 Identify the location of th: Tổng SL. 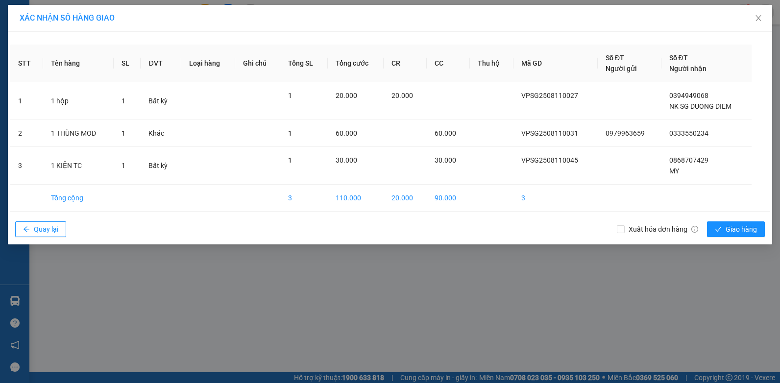
(304, 63).